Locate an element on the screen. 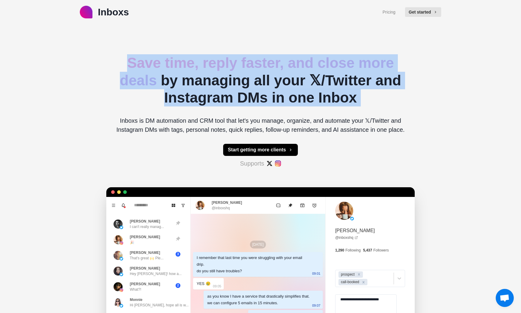  span: 3 is located at coordinates (178, 254).